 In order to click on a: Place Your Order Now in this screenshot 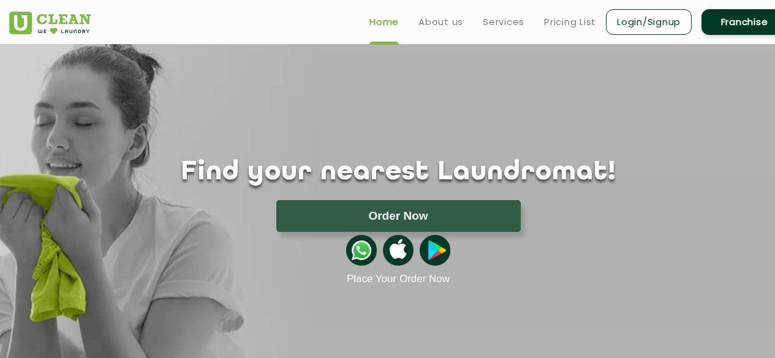, I will do `click(398, 279)`.